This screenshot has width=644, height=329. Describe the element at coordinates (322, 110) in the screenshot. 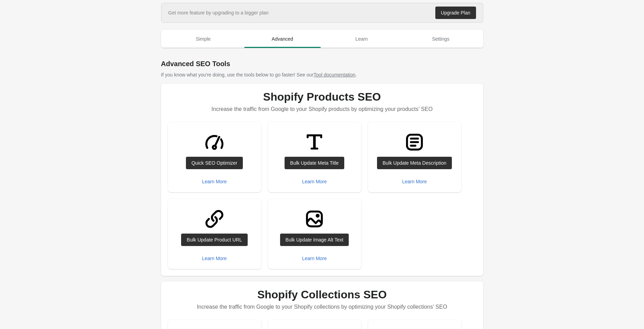

I see `p: Increase the traffic from Google to your Shopify products by optimizing your products’ SEO` at that location.